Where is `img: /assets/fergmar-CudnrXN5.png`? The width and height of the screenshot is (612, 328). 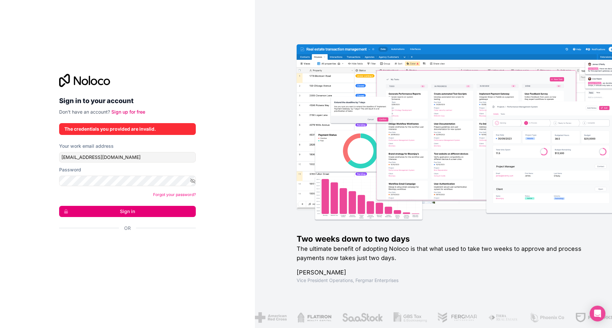
img: /assets/fergmar-CudnrXN5.png is located at coordinates (456, 317).